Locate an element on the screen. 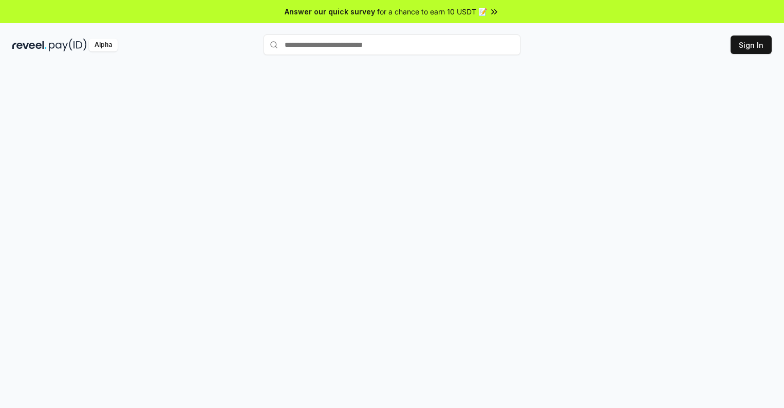 Image resolution: width=784 pixels, height=408 pixels. img: reveel_dark is located at coordinates (29, 45).